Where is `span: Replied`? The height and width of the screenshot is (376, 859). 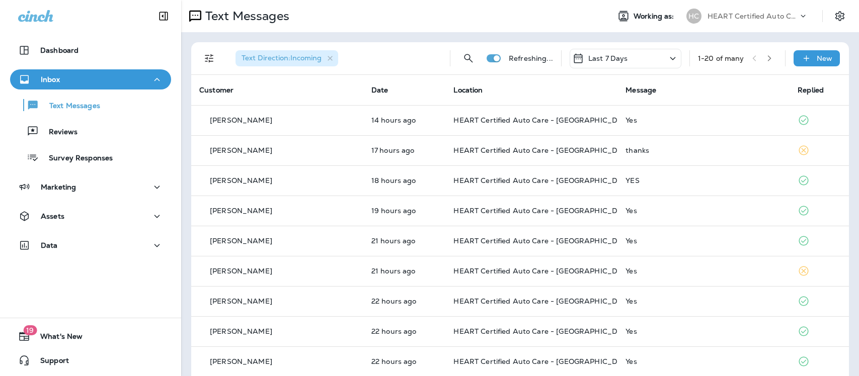
span: Replied is located at coordinates (811, 90).